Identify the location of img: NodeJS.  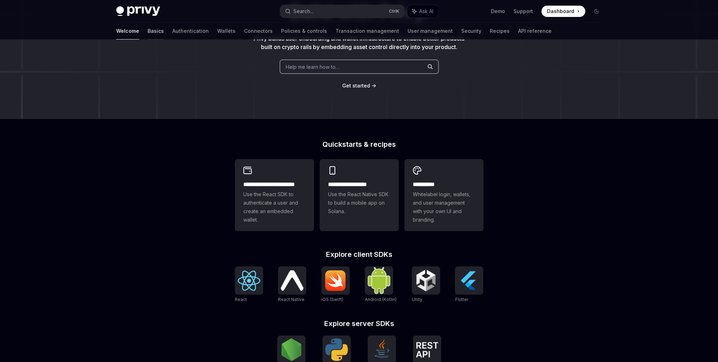
(291, 350).